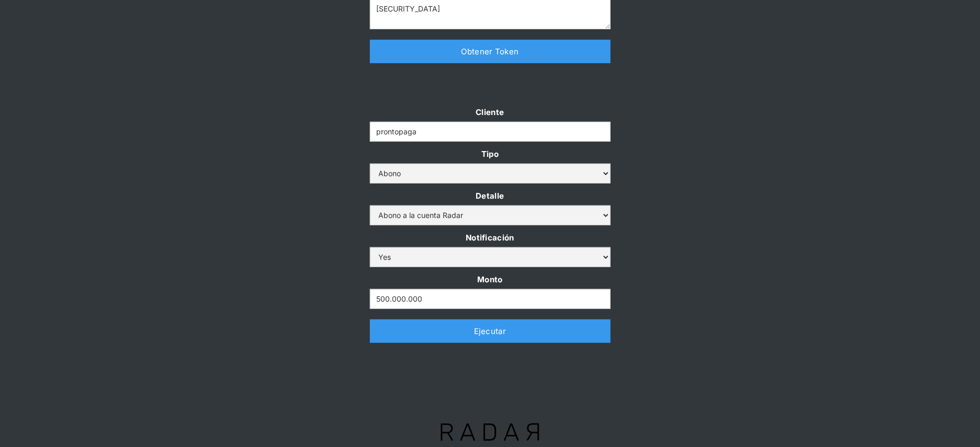  I want to click on label: Detalle, so click(490, 196).